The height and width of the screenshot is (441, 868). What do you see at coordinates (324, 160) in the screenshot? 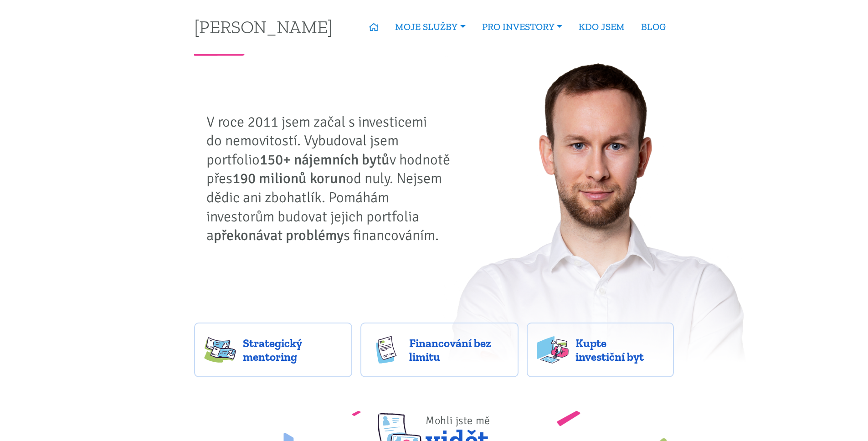
I see `strong: 150+ nájemních bytů` at bounding box center [324, 160].